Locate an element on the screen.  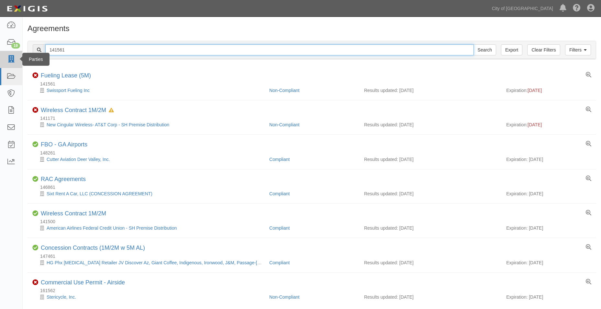
div: 141500 is located at coordinates (314, 221).